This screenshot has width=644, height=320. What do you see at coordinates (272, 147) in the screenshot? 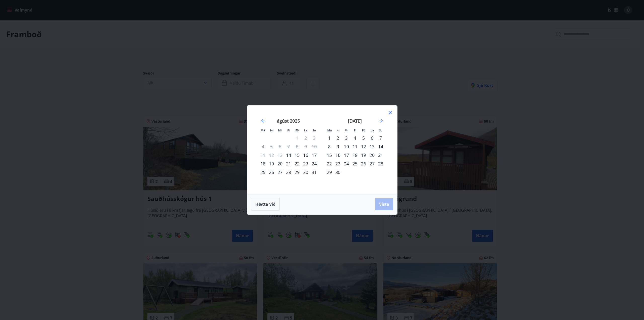
I see `td: Not available. þriðjudagur, 5. ágúst 2025` at bounding box center [272, 147].